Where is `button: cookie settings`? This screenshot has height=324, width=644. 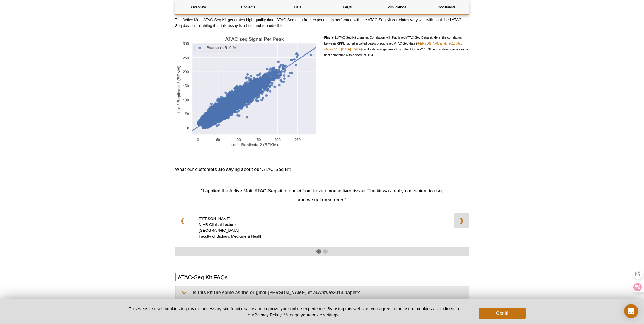
button: cookie settings is located at coordinates (324, 314).